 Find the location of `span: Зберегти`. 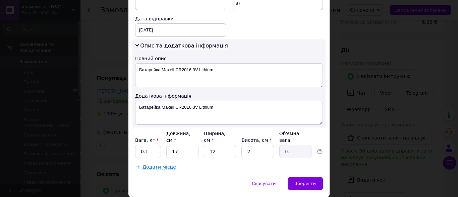

span: Зберегти is located at coordinates (305, 184).